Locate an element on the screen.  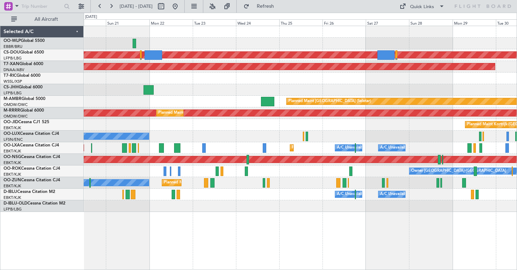
a: M-RRRRGlobal 6000 is located at coordinates (24, 111).